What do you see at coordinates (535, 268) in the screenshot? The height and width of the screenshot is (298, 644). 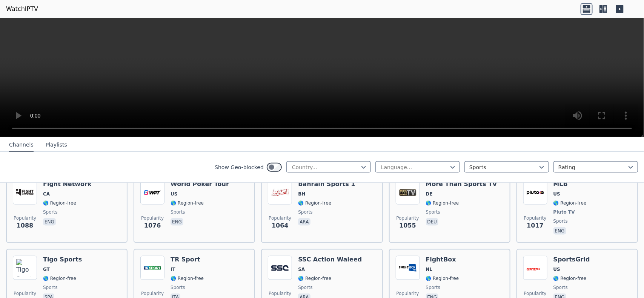 I see `img: SportsGrid` at bounding box center [535, 268].